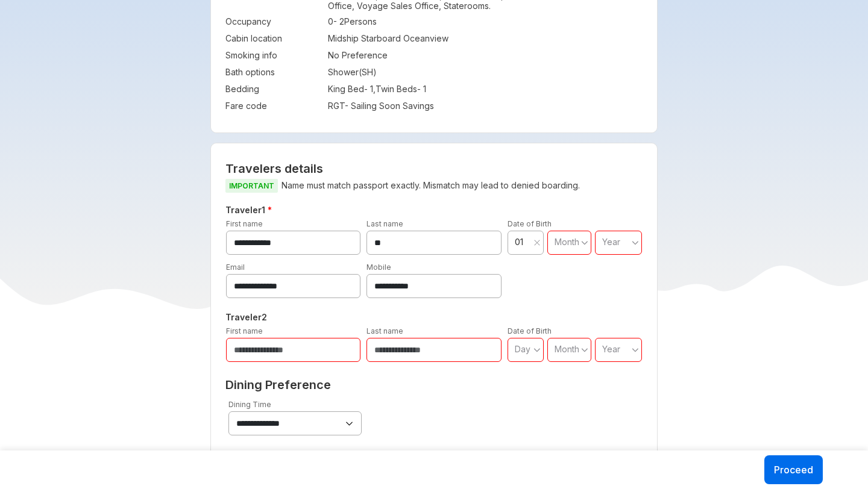 This screenshot has width=868, height=489. I want to click on td: Fare code, so click(274, 106).